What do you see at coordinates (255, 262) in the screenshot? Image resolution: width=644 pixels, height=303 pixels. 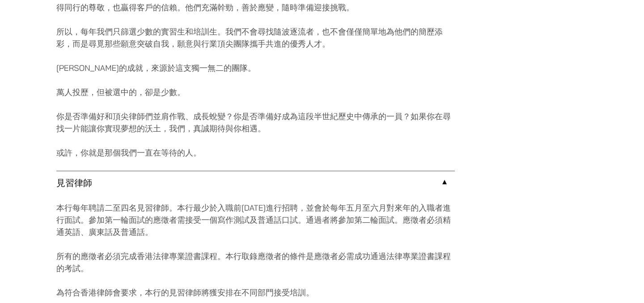 I see `p: 所有的應徵者必須完成香港法律專業證書課程。本行取錄應徵者的條件是應徵者必需成功通過法律專業證書課程的考試。` at bounding box center [255, 262].